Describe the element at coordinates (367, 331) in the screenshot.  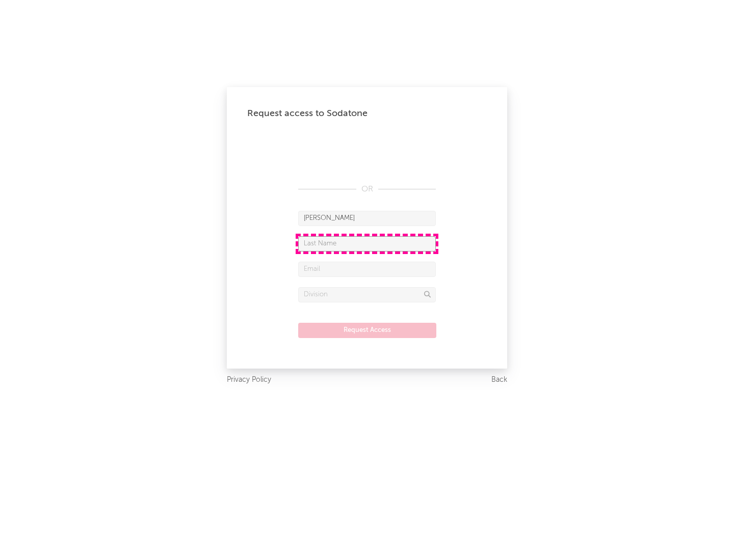
I see `button: Request Access` at that location.